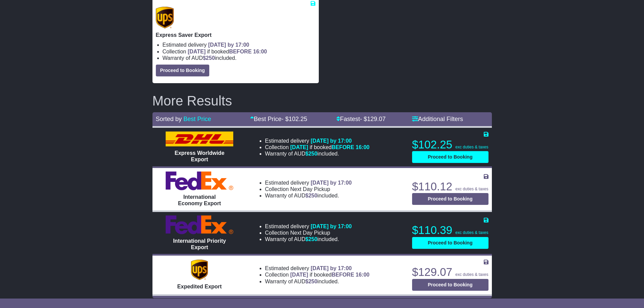 This screenshot has height=308, width=644. Describe the element at coordinates (278, 119) in the screenshot. I see `a: Best Price- $102.25` at that location.